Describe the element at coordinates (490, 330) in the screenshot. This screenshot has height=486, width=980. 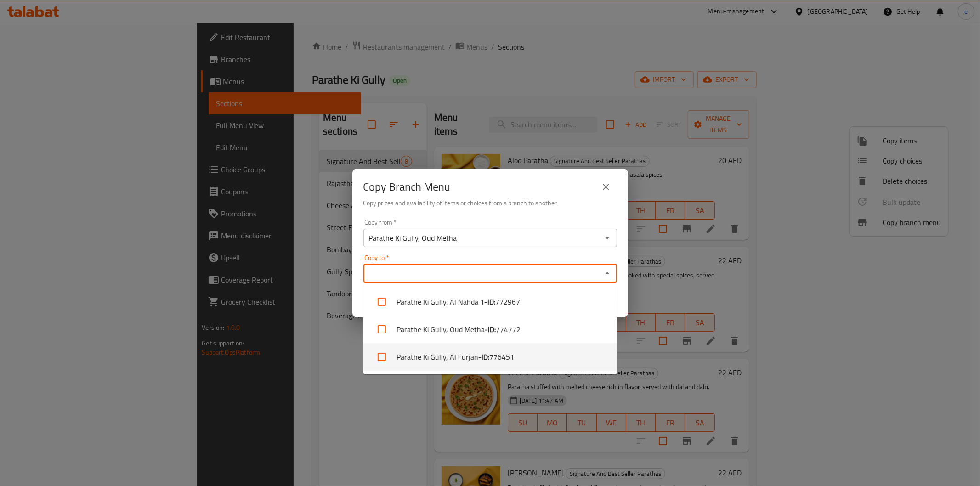
I see `li: Parathe Ki Gully, Oud Metha` at that location.